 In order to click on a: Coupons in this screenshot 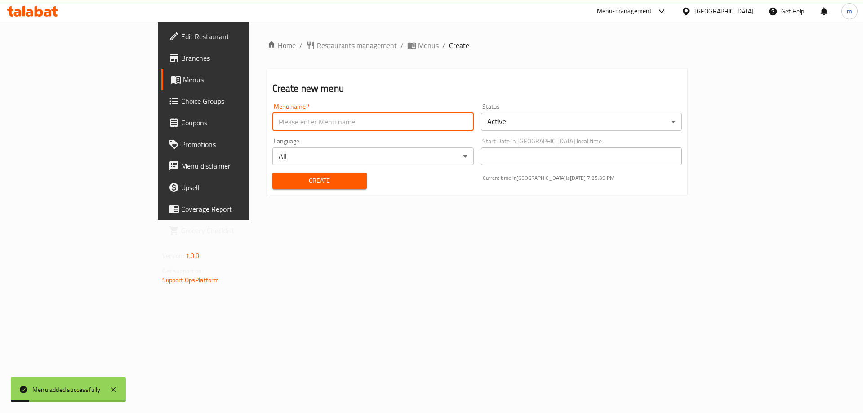, I will do `click(231, 123)`.